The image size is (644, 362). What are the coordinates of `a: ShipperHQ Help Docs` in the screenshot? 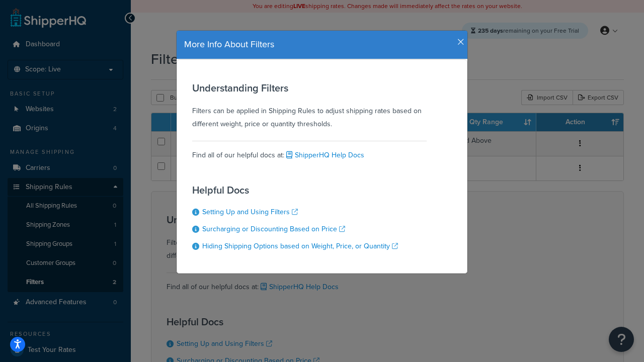 It's located at (324, 155).